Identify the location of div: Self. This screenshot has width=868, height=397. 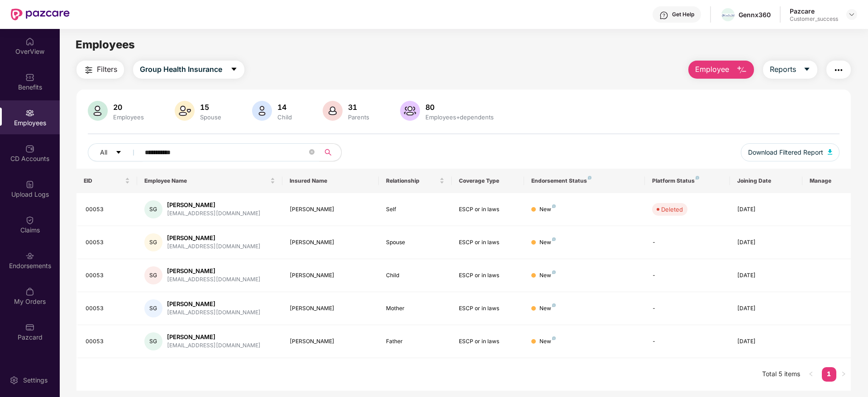
(415, 209).